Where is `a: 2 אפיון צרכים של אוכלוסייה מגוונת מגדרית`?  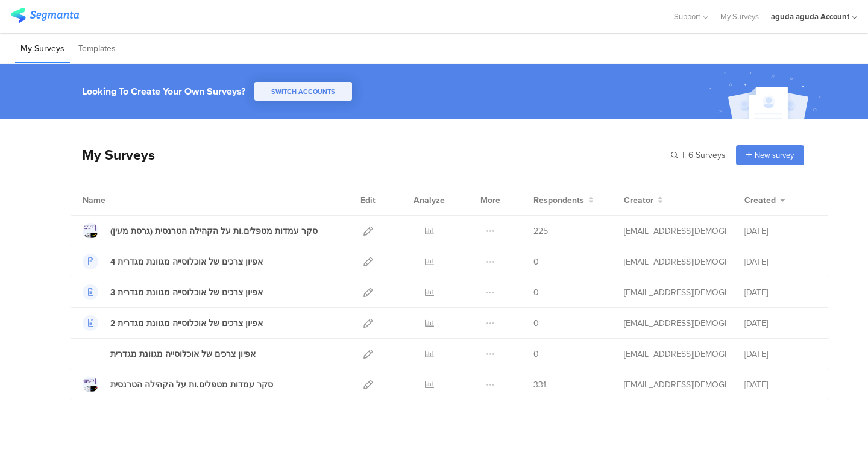
a: 2 אפיון צרכים של אוכלוסייה מגוונת מגדרית is located at coordinates (173, 323).